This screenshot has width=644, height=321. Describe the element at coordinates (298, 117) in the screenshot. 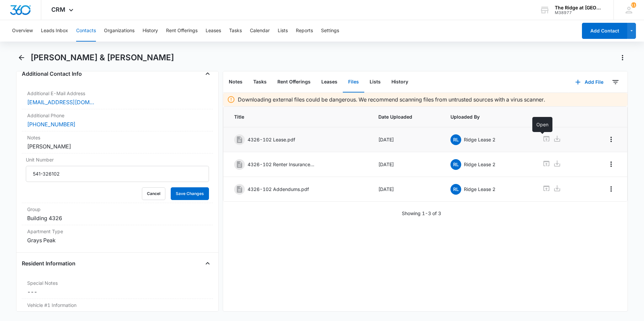

I see `span: Title` at that location.